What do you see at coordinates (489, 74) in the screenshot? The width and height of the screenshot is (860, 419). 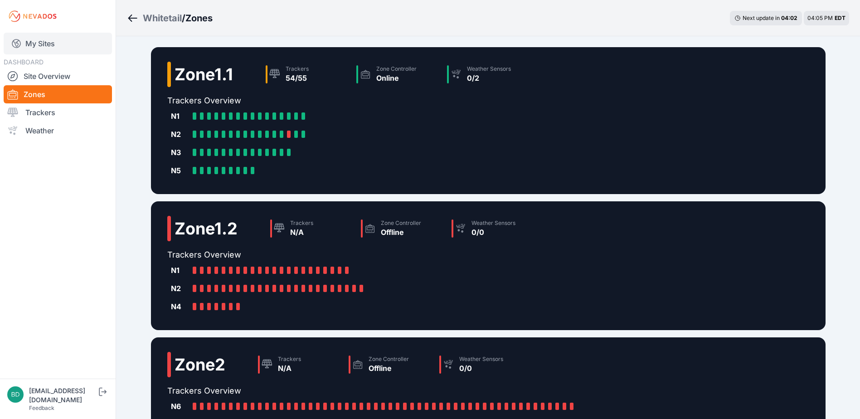 I see `a: Weather Sensors0/2` at bounding box center [489, 74].